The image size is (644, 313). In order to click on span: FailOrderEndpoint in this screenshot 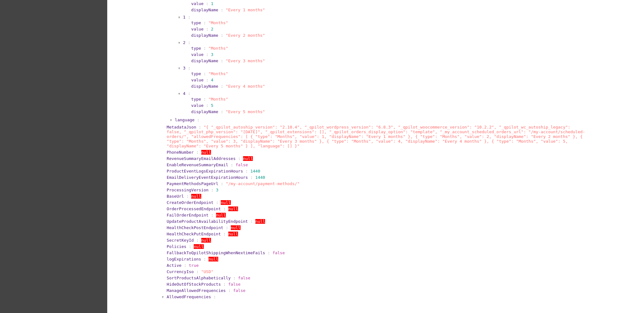, I will do `click(188, 215)`.